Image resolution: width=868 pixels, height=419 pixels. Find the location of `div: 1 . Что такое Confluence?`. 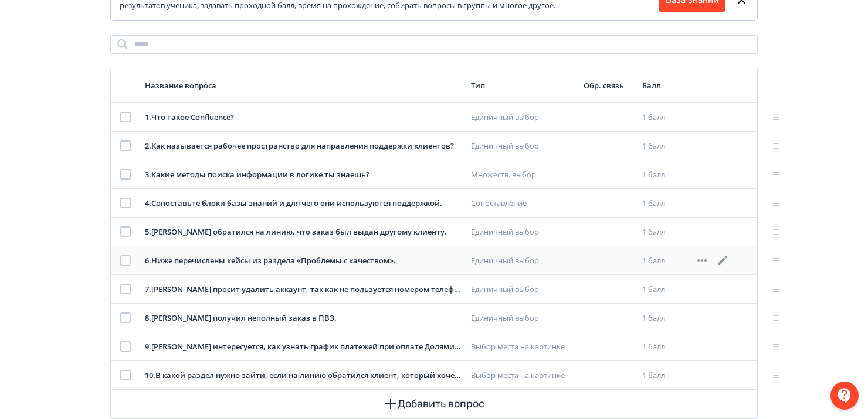

div: 1 . Что такое Confluence? is located at coordinates (303, 117).